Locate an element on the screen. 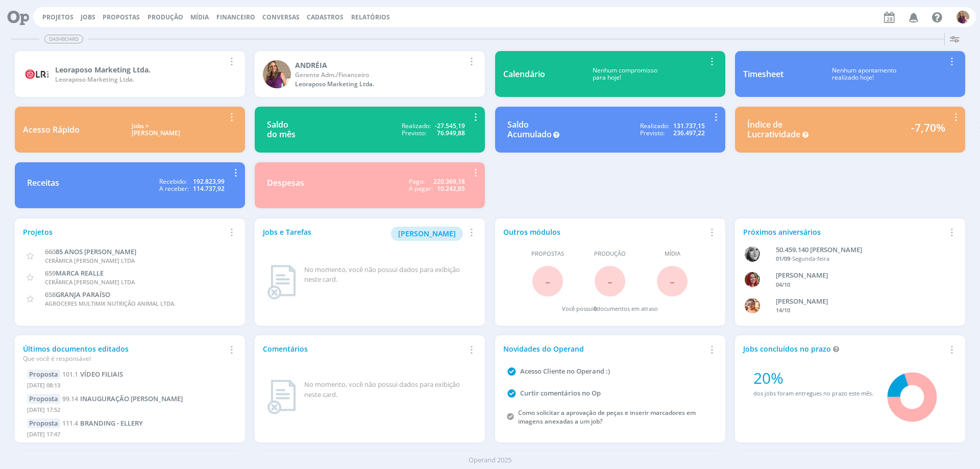 The image size is (980, 469). div: Novidades do Operand is located at coordinates (604, 348).